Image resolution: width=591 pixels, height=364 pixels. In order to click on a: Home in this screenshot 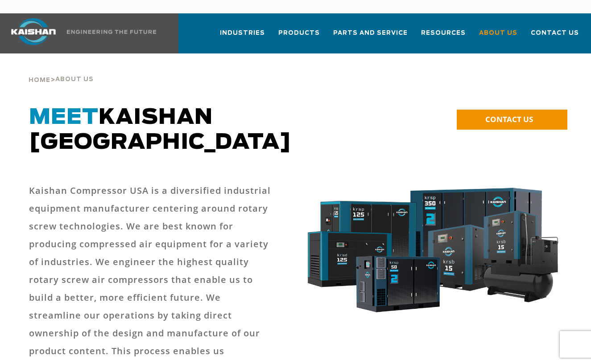, I will do `click(39, 80)`.